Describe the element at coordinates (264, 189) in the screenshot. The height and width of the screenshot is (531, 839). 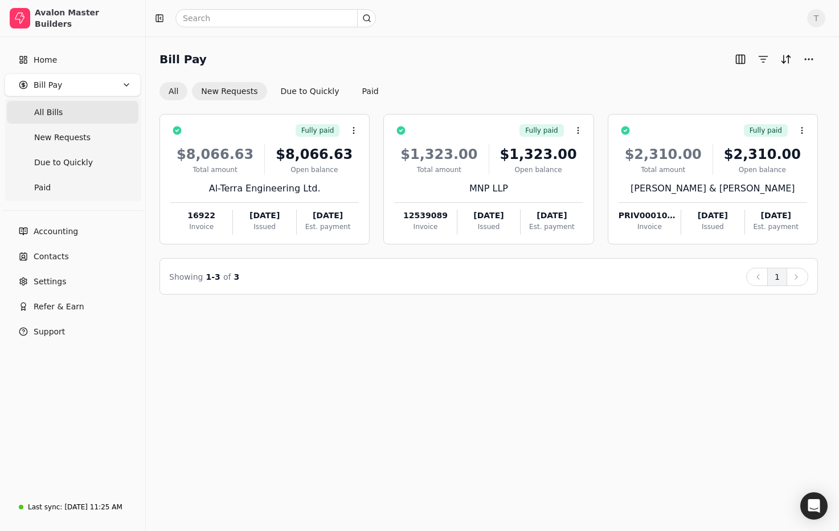
I see `div: Al-Terra Engineering Ltd.` at that location.